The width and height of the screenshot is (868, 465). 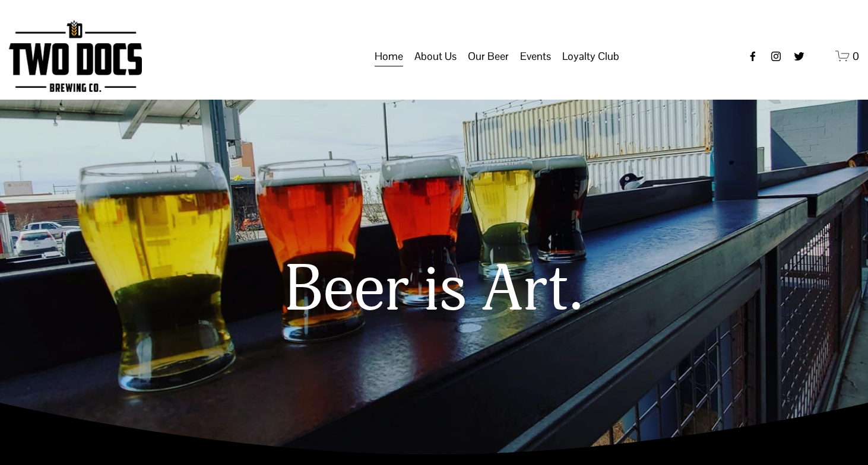 What do you see at coordinates (488, 57) in the screenshot?
I see `span: Our Beer` at bounding box center [488, 57].